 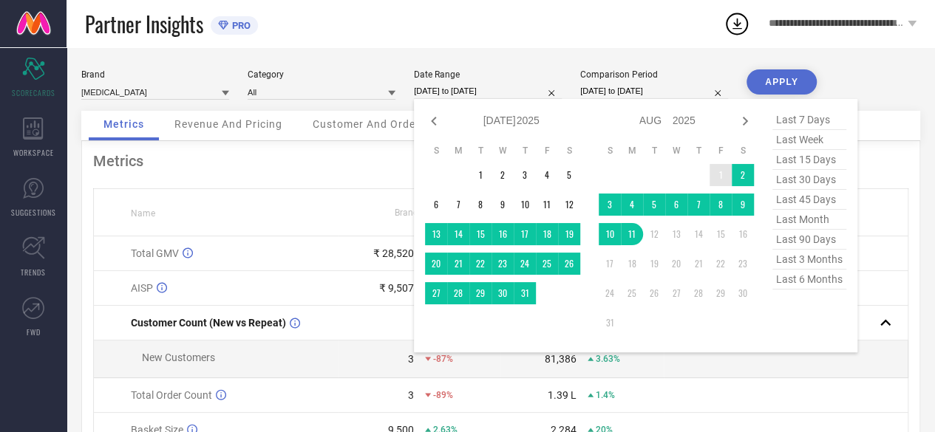 What do you see at coordinates (155, 75) in the screenshot?
I see `div: Brand` at bounding box center [155, 75].